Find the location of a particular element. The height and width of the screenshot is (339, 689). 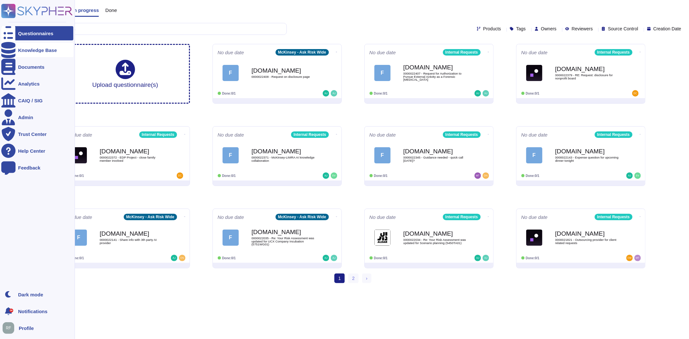

span: 0000022379 - RE: Request: disclosure for nonprofit board is located at coordinates (587, 77).